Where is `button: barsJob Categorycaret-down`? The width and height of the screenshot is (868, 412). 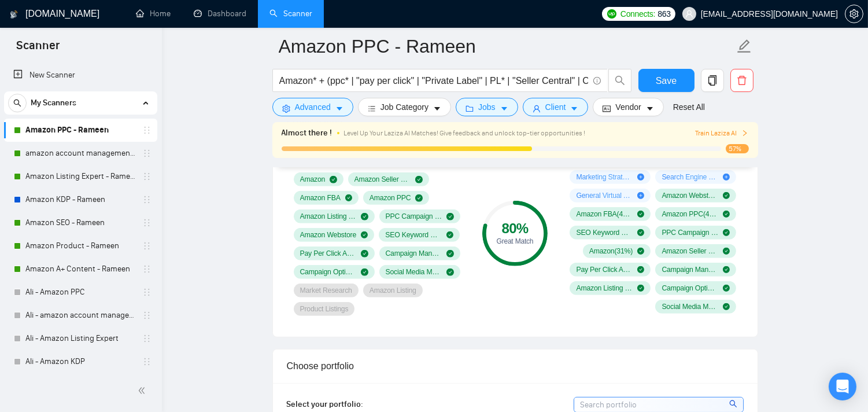 button: barsJob Categorycaret-down is located at coordinates (404, 107).